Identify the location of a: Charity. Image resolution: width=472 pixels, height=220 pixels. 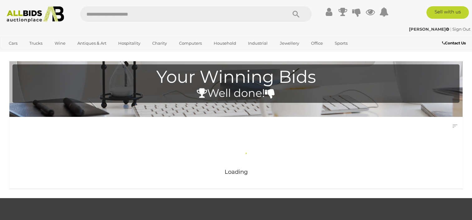
(159, 43).